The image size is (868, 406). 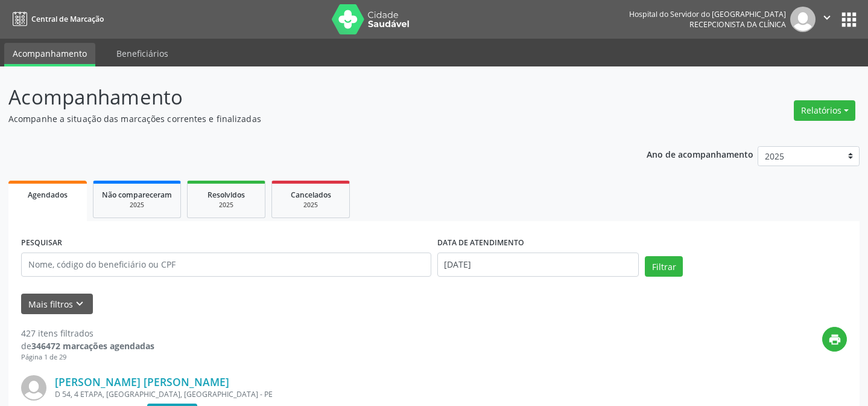 What do you see at coordinates (307, 97) in the screenshot?
I see `p: Acompanhamento` at bounding box center [307, 97].